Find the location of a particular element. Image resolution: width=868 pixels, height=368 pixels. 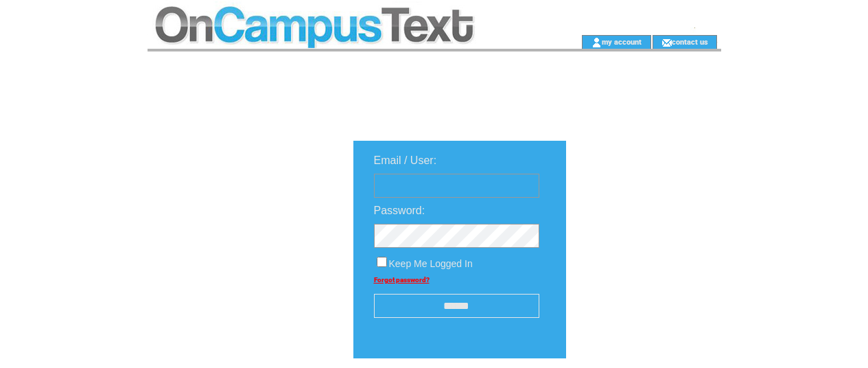

img: contact_us_icon.gif;jsessionid=FBD0E3352A099435287C58701058E5C3 is located at coordinates (666, 43).